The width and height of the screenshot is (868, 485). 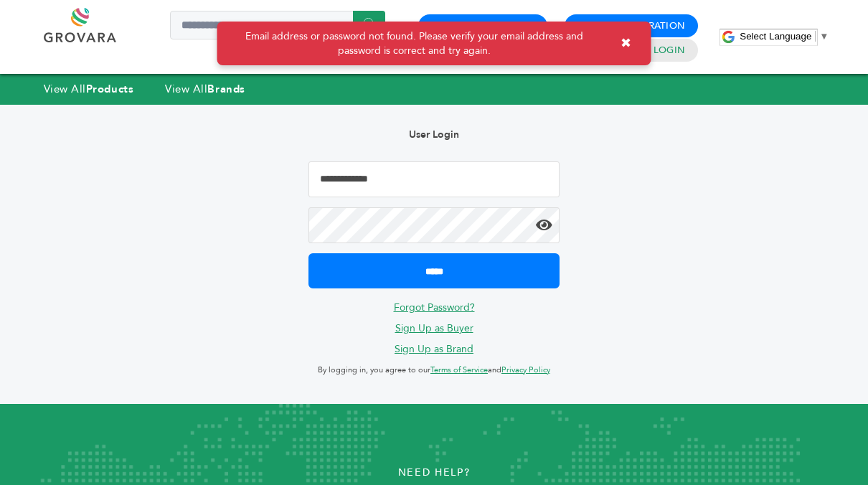 What do you see at coordinates (206, 89) in the screenshot?
I see `a: View AllBrands` at bounding box center [206, 89].